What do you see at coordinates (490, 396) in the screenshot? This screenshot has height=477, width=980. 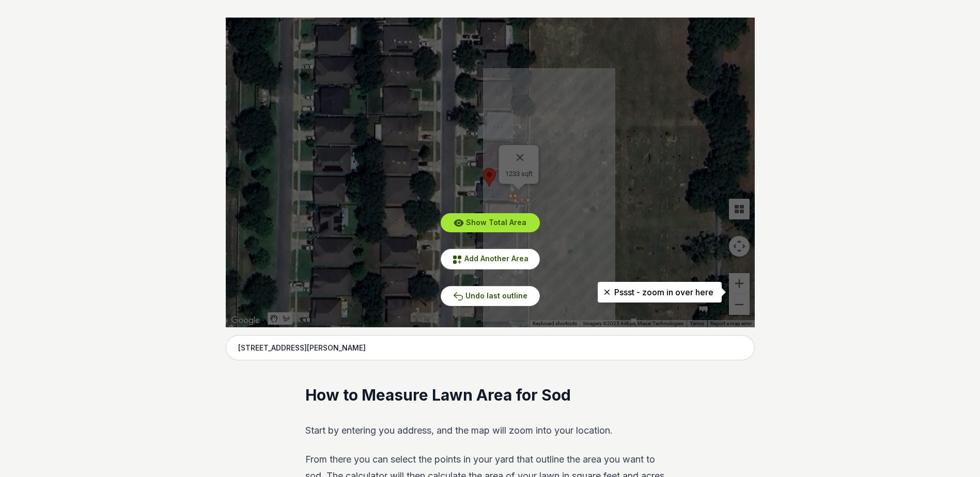 I see `h2: How to Measure Lawn Area for Sod` at bounding box center [490, 396].